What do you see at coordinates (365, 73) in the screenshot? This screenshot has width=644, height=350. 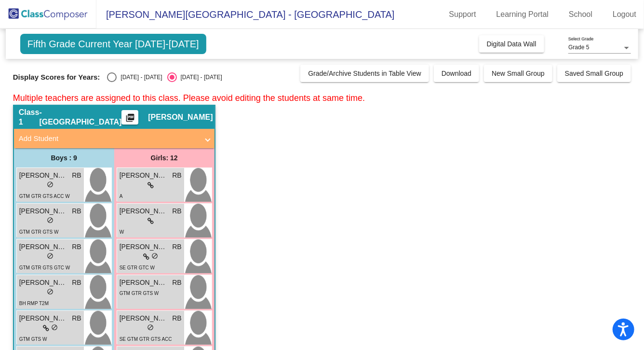 I see `button: Grade/Archive Students in Table View` at bounding box center [365, 73].